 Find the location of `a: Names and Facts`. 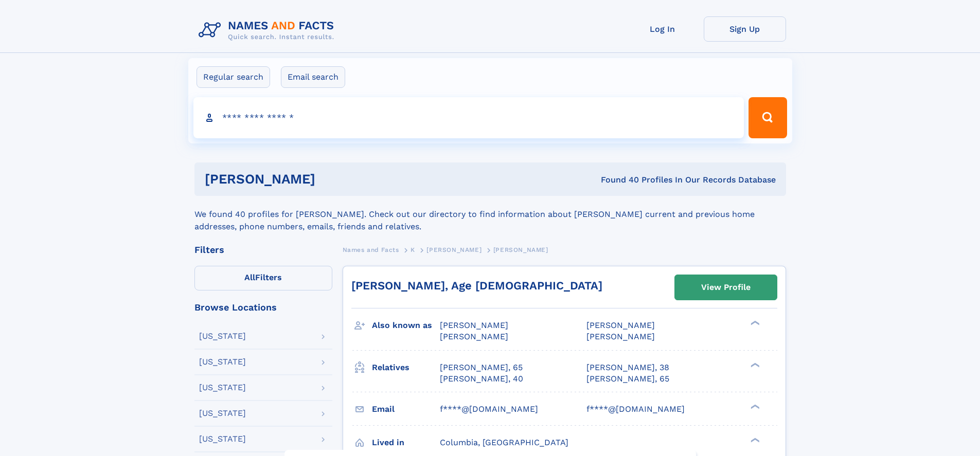

a: Names and Facts is located at coordinates (371, 249).